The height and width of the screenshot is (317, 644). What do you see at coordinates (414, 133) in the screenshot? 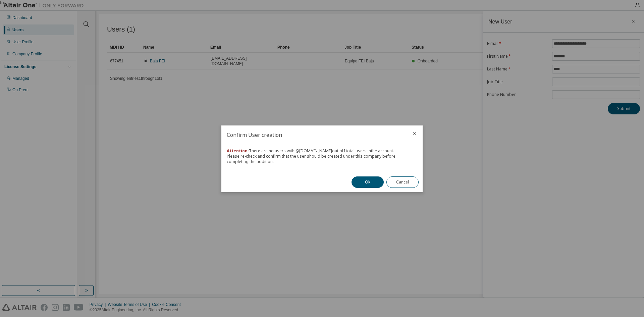
I see `button: close` at bounding box center [414, 133].